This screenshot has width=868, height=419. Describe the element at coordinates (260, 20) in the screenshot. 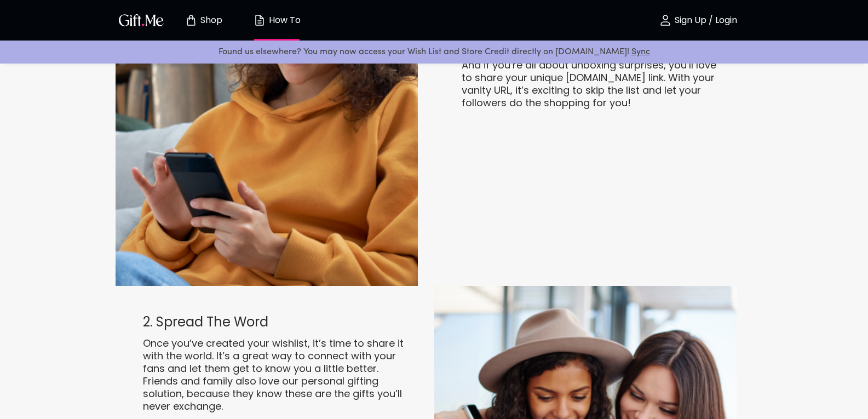

I see `img: how-to.svg` at that location.